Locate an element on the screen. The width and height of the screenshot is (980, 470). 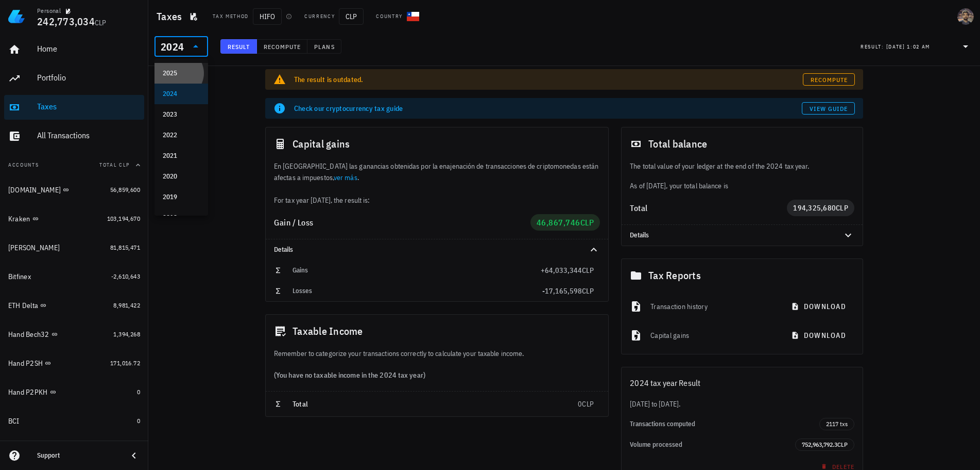
div: 2022 is located at coordinates (182, 135).